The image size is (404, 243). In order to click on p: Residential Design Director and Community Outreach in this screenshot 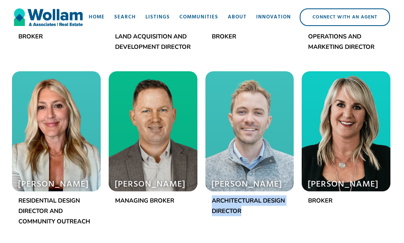, I will do `click(56, 211)`.